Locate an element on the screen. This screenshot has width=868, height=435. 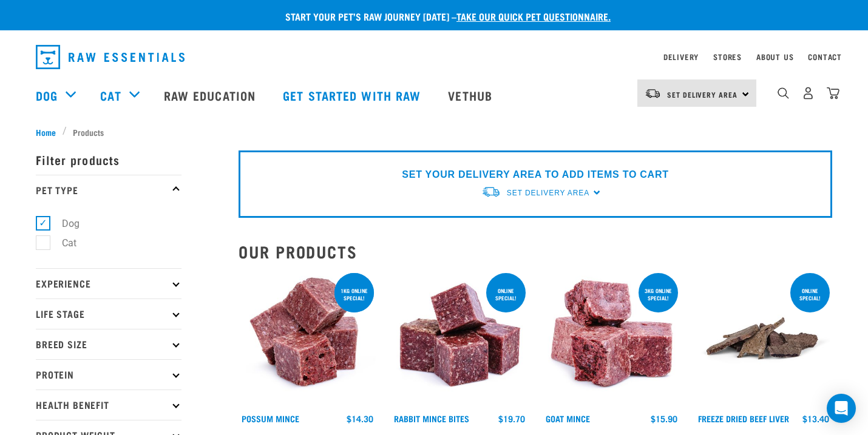
a: Cat is located at coordinates (110, 96).